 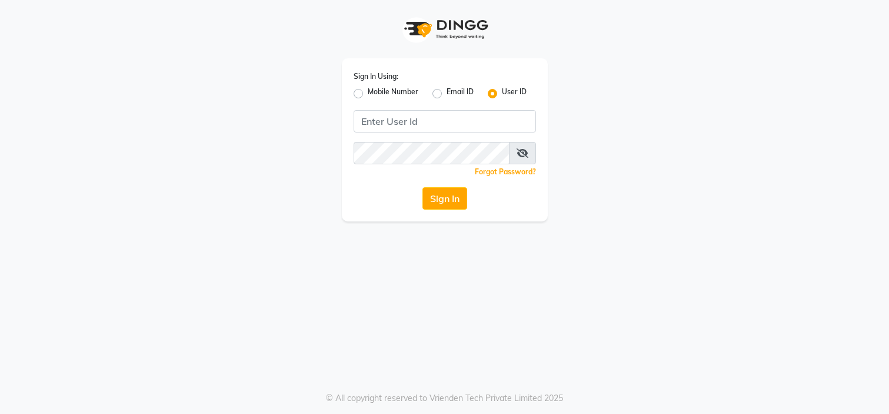 What do you see at coordinates (393, 94) in the screenshot?
I see `label: Mobile Number` at bounding box center [393, 94].